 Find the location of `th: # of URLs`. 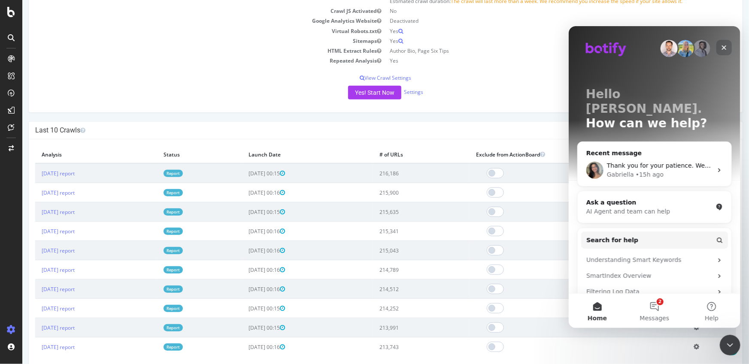

th: # of URLs is located at coordinates (399, 155).